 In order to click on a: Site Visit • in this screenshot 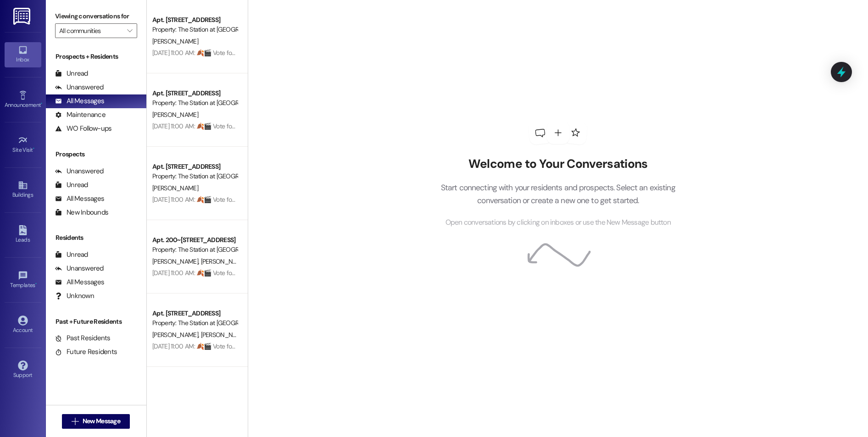, I will do `click(23, 145)`.